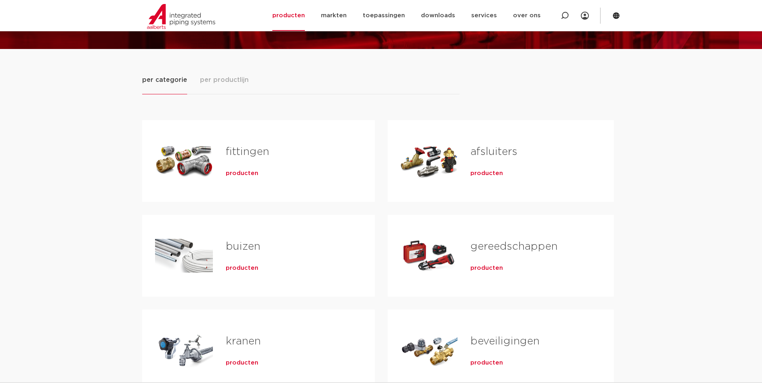 This screenshot has width=762, height=383. What do you see at coordinates (243, 247) in the screenshot?
I see `a: buizen` at bounding box center [243, 247].